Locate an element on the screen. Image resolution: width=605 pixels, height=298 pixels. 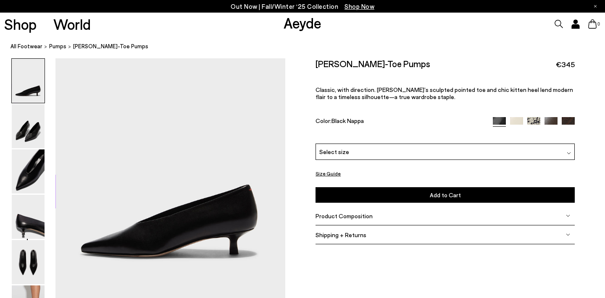
a: Shop is located at coordinates (20, 24).